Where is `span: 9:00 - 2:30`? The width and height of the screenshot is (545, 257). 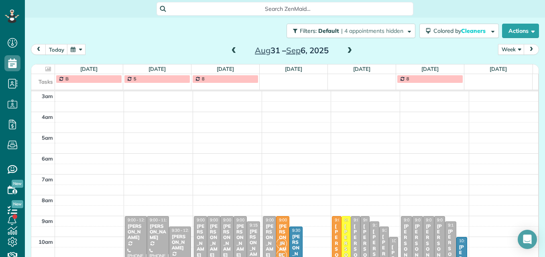 span: 9:00 - 2:30 is located at coordinates (354, 220).